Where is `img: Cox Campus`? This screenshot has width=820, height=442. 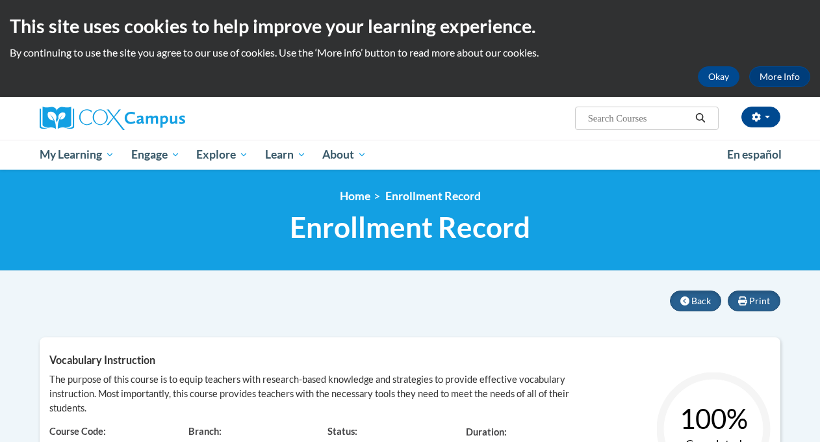
img: Cox Campus is located at coordinates (112, 118).